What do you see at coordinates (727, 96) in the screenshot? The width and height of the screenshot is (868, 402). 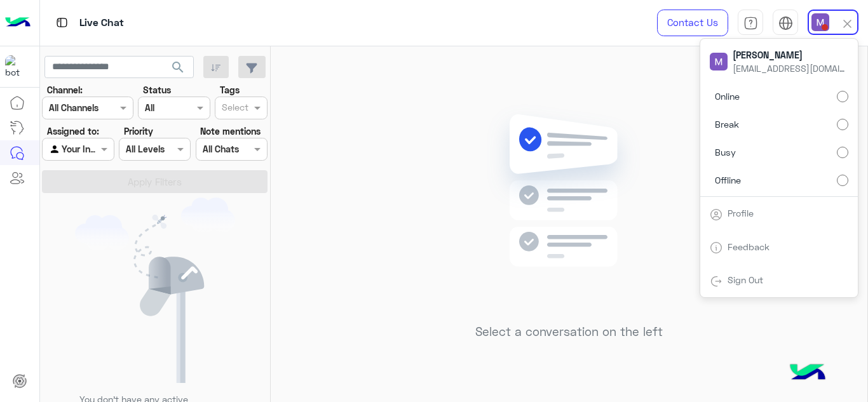 I see `span: Online` at bounding box center [727, 96].